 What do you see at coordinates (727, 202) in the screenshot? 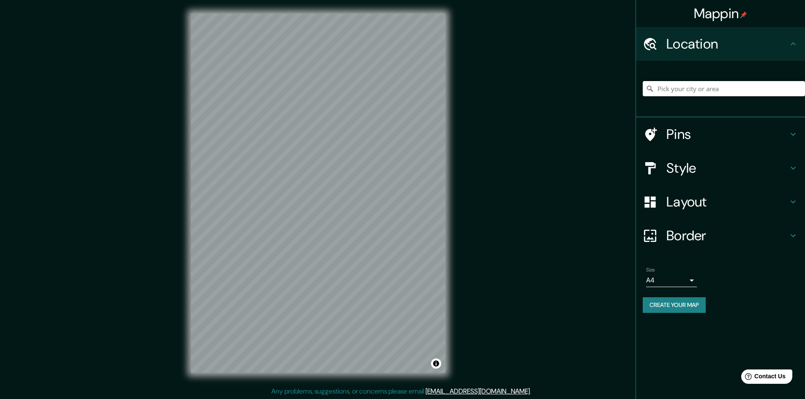
I see `h4: Layout` at bounding box center [727, 202].